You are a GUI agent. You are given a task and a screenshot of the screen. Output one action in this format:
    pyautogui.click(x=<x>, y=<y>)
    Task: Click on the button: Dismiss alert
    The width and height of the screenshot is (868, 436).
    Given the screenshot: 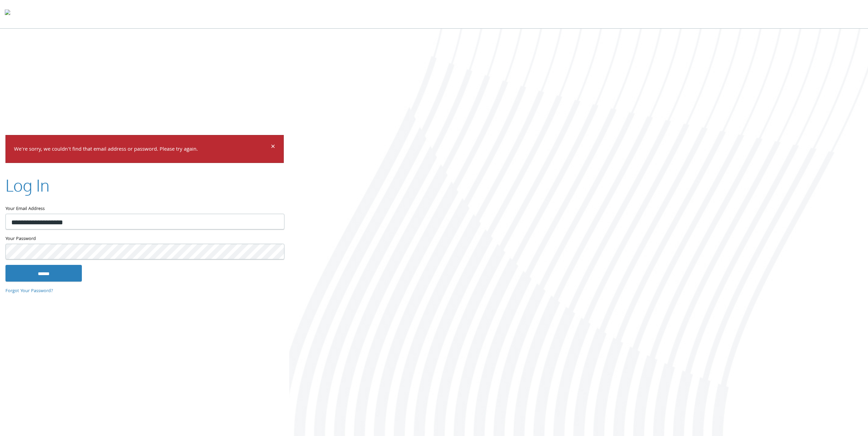 What is the action you would take?
    pyautogui.click(x=273, y=147)
    